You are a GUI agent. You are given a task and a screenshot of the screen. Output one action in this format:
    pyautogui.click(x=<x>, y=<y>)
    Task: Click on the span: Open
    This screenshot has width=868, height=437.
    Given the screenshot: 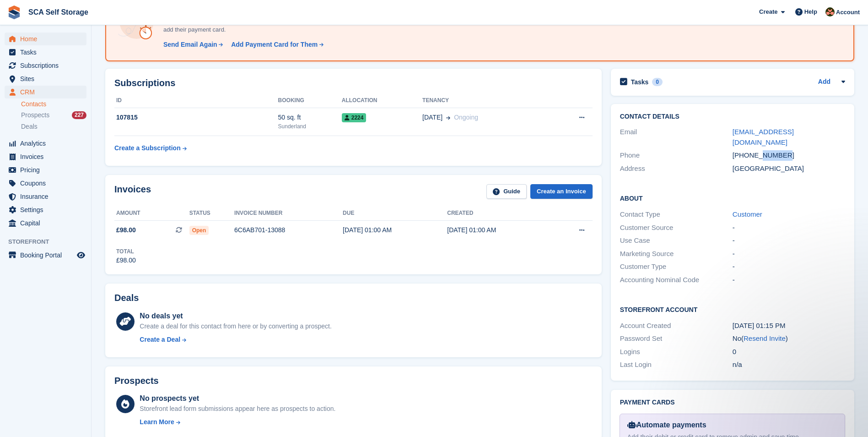 What is the action you would take?
    pyautogui.click(x=199, y=230)
    